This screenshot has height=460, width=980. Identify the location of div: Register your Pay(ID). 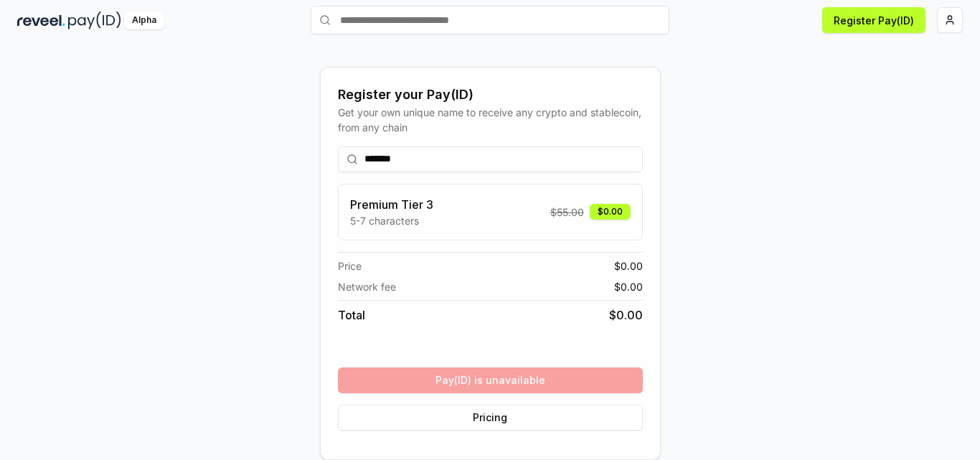
(490, 95).